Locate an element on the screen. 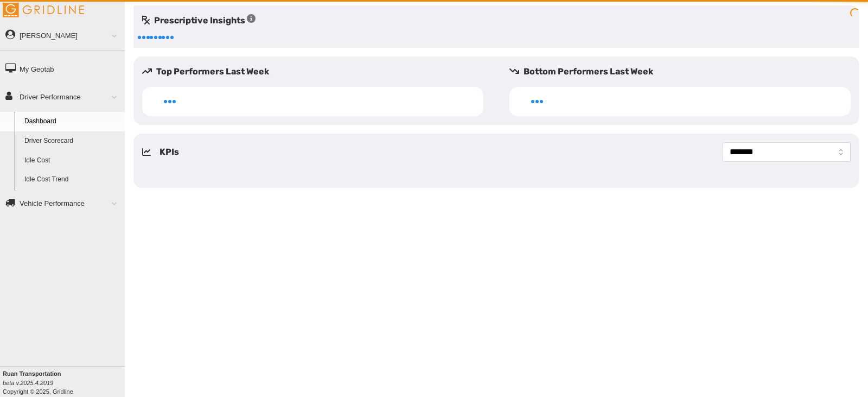 The width and height of the screenshot is (868, 397). h5: Top Performers Last Week is located at coordinates (317, 72).